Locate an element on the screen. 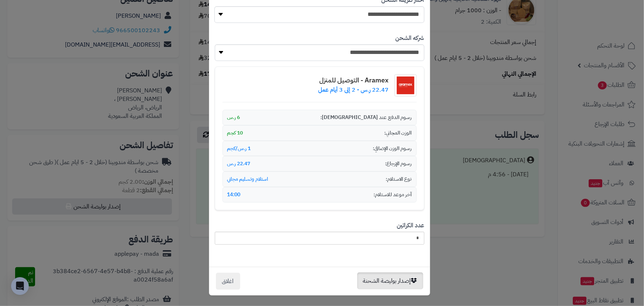  h4: Aramex - التوصيل للمنزل is located at coordinates (354, 80).